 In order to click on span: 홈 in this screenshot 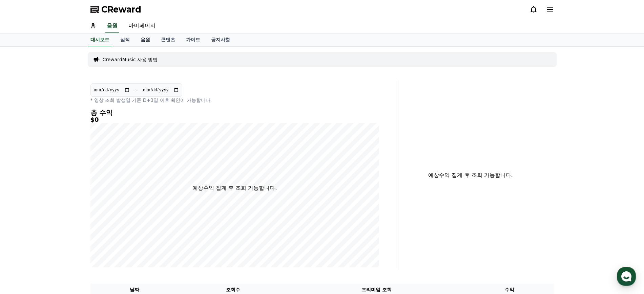, I will do `click(23, 227)`.